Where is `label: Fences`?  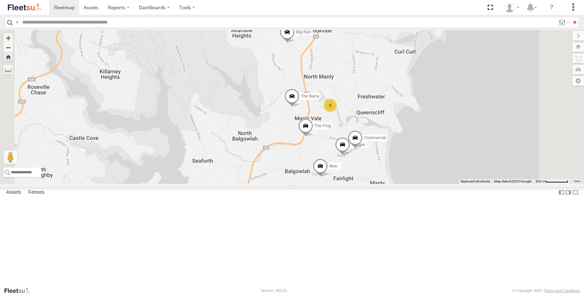
label: Fences is located at coordinates (36, 193).